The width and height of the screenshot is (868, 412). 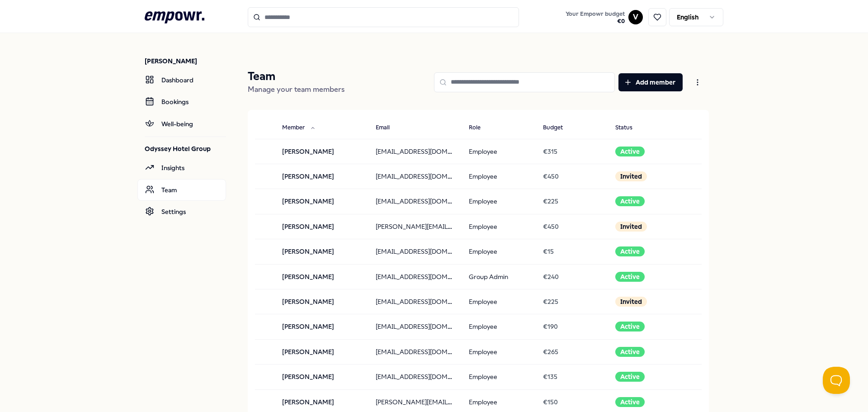 What do you see at coordinates (182, 211) in the screenshot?
I see `a: Settings` at bounding box center [182, 211].